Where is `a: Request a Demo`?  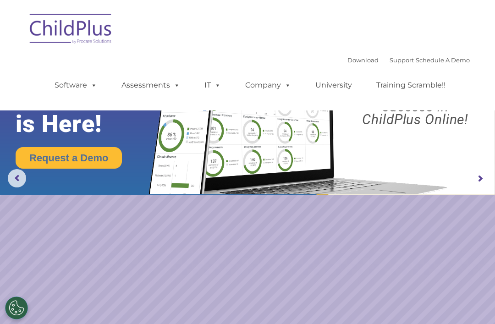 a: Request a Demo is located at coordinates (69, 158).